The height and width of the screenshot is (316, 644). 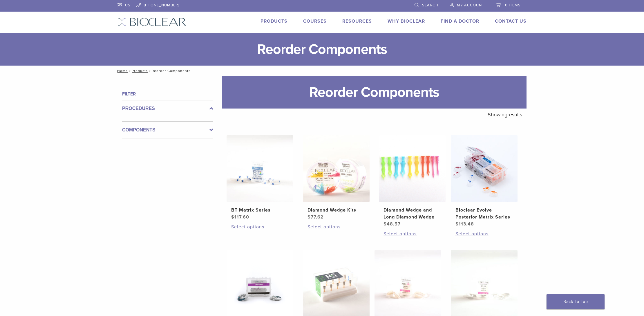 I want to click on a: Home, so click(x=122, y=71).